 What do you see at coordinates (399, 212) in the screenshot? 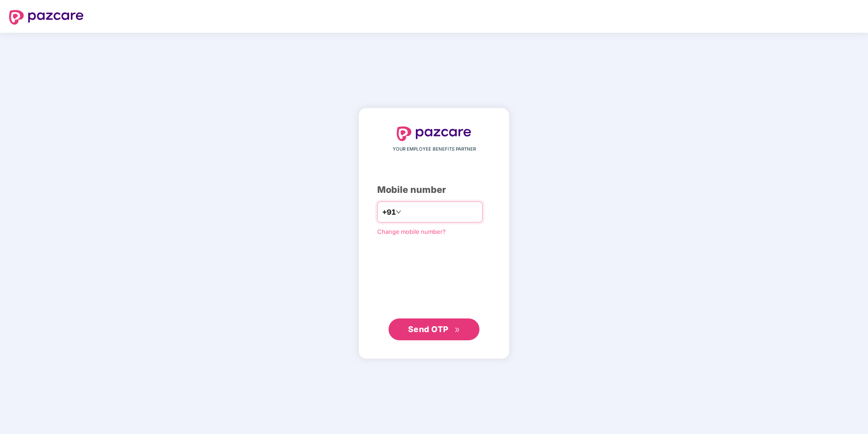
I see `span: down` at bounding box center [399, 212].